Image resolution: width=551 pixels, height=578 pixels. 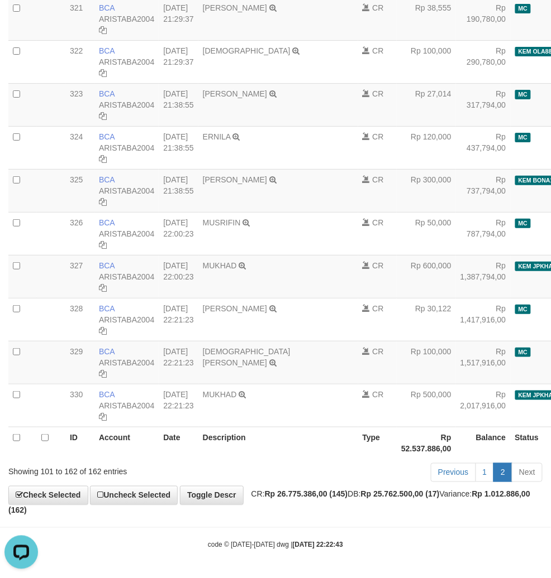 What do you see at coordinates (453, 473) in the screenshot?
I see `a: Previous` at bounding box center [453, 473].